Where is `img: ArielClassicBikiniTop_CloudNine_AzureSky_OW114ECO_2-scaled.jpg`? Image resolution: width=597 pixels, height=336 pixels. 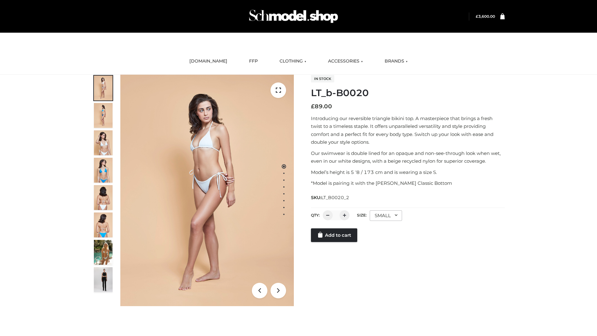
img: ArielClassicBikiniTop_CloudNine_AzureSky_OW114ECO_2-scaled.jpg is located at coordinates (103, 115).